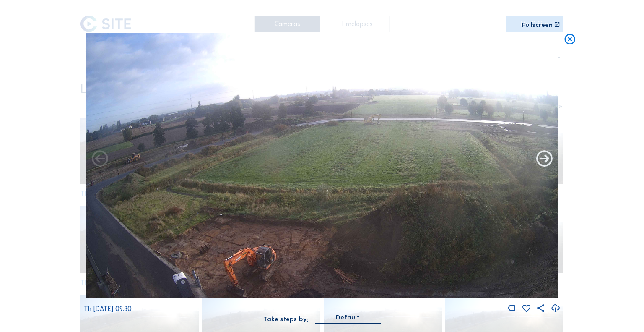 The width and height of the screenshot is (644, 332). What do you see at coordinates (537, 24) in the screenshot?
I see `div: Fullscreen` at bounding box center [537, 24].